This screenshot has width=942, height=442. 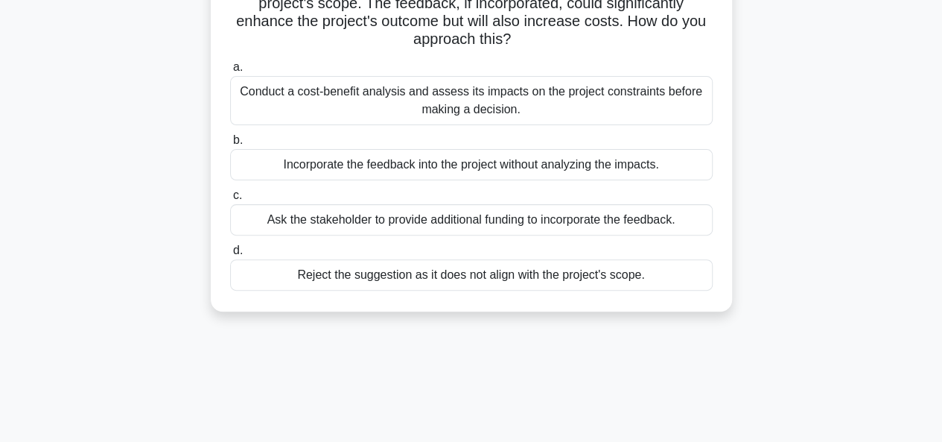 What do you see at coordinates (472, 165) in the screenshot?
I see `div: Incorporate the feedback into the project without analyzing the impacts.` at bounding box center [472, 165].